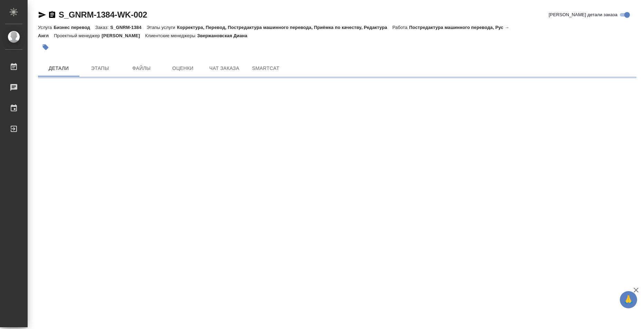 The image size is (644, 329). What do you see at coordinates (103, 14) in the screenshot?
I see `a: S_GNRM-1384-WK-002` at bounding box center [103, 14].